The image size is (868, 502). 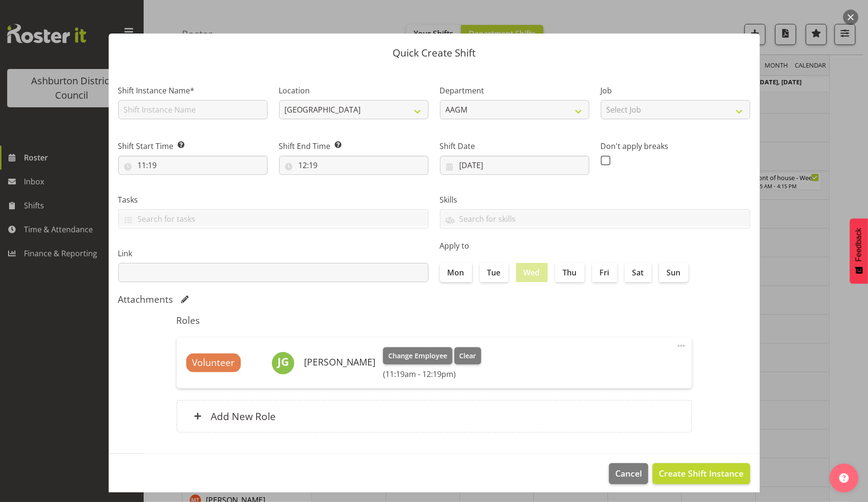 What do you see at coordinates (675, 90) in the screenshot?
I see `label: Job` at bounding box center [675, 90].